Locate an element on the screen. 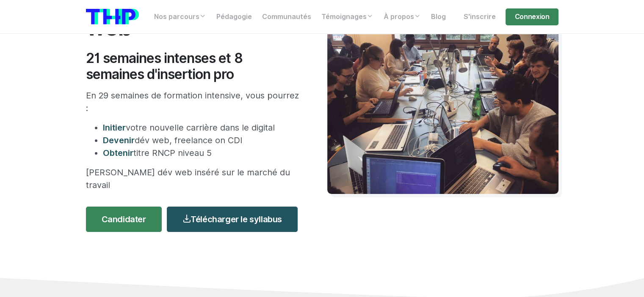 This screenshot has height=297, width=644. h2: 21 semaines intenses et 8 semaines d'insertion pro is located at coordinates (194, 66).